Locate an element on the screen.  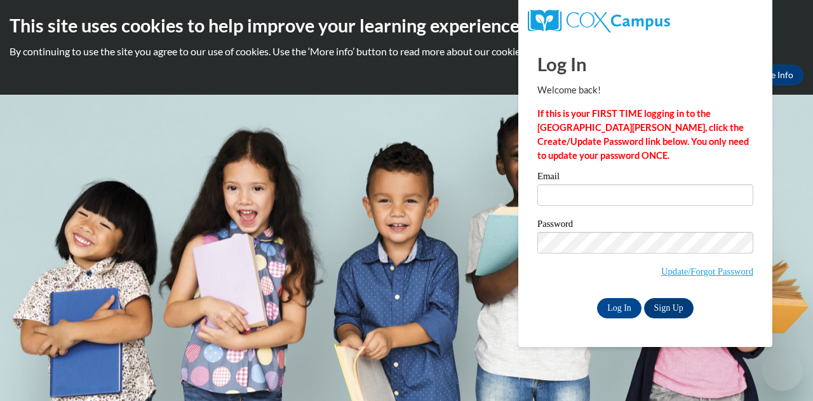
img: COX Campus is located at coordinates (599, 21).